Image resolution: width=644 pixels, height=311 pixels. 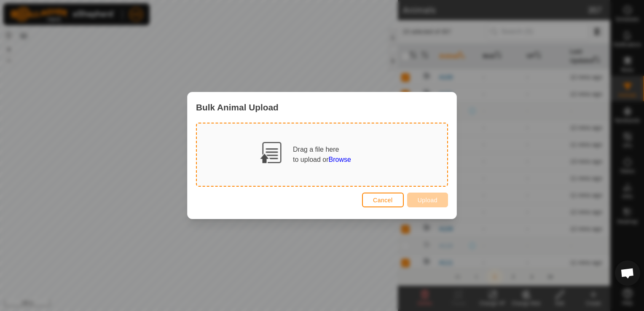 What do you see at coordinates (322, 155) in the screenshot?
I see `div: Drag a file here` at bounding box center [322, 155].